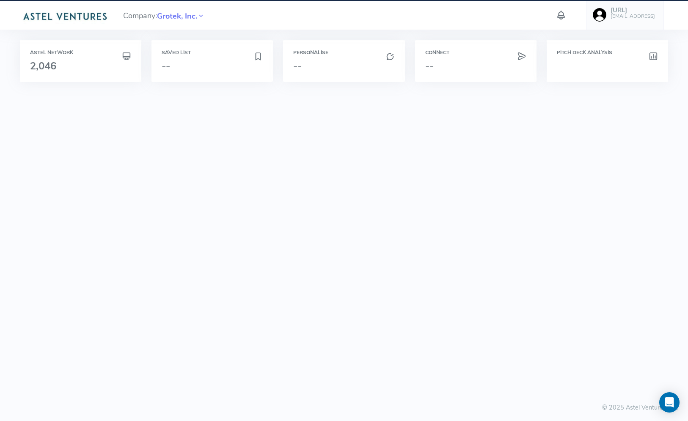 This screenshot has height=421, width=688. I want to click on h6: Astel Network, so click(80, 52).